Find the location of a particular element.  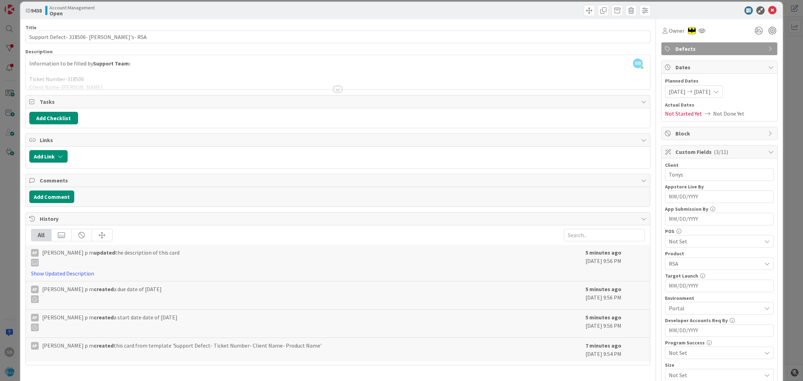

label: Client is located at coordinates (672, 165).